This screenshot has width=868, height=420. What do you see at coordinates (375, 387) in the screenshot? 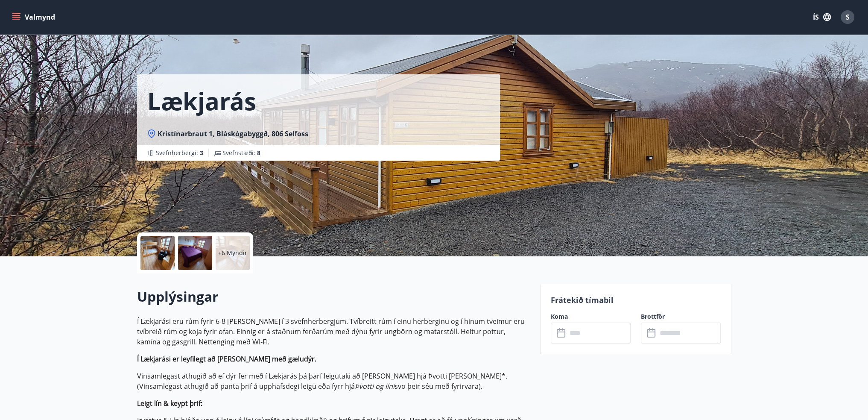
I see `em: Þvotti og líni` at bounding box center [375, 387].